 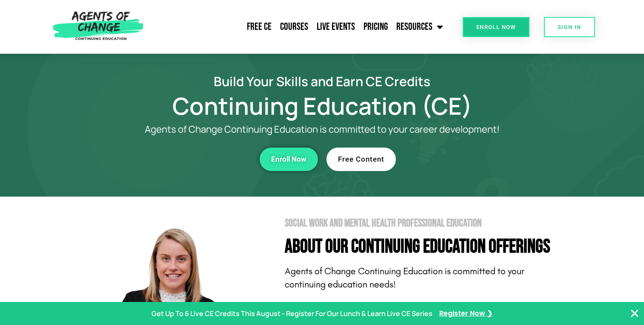 I want to click on span: Register Now ❯, so click(x=465, y=313).